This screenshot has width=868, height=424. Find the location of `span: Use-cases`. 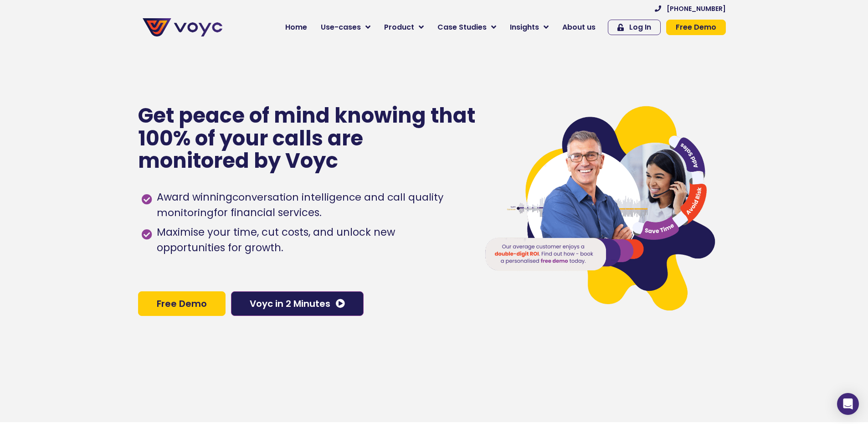

span: Use-cases is located at coordinates (341, 27).